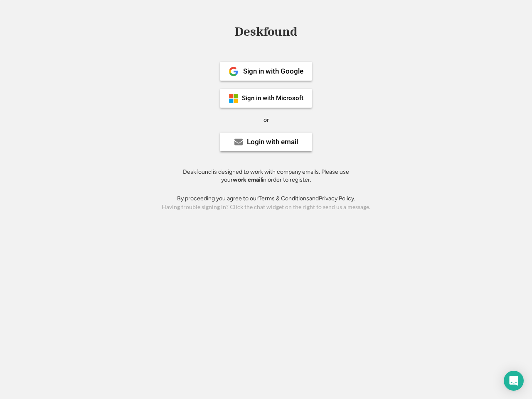  What do you see at coordinates (266, 199) in the screenshot?
I see `div: By proceeding you agree to our and` at bounding box center [266, 199].